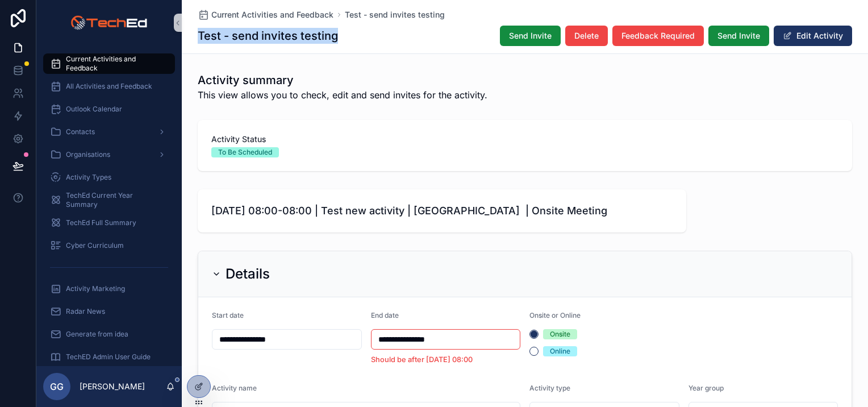  I want to click on span: TechEd Current Year Summary, so click(115, 200).